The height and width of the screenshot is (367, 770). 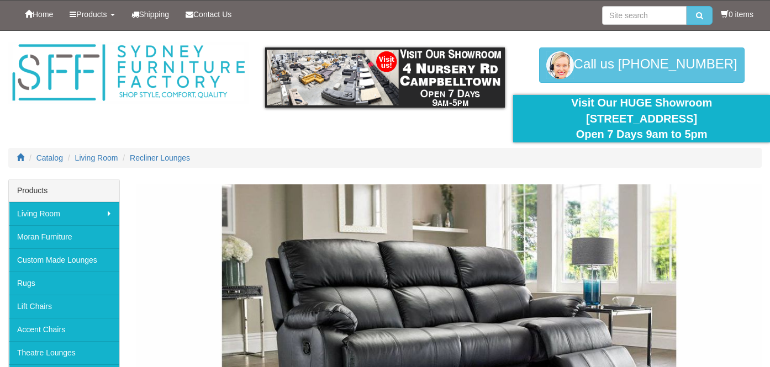 What do you see at coordinates (737, 14) in the screenshot?
I see `li: 0 items` at bounding box center [737, 14].